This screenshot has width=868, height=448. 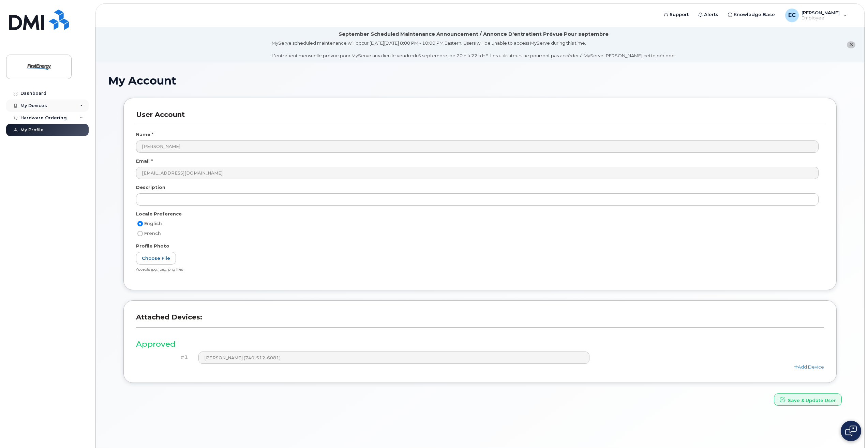 I want to click on a: Add Device, so click(x=809, y=367).